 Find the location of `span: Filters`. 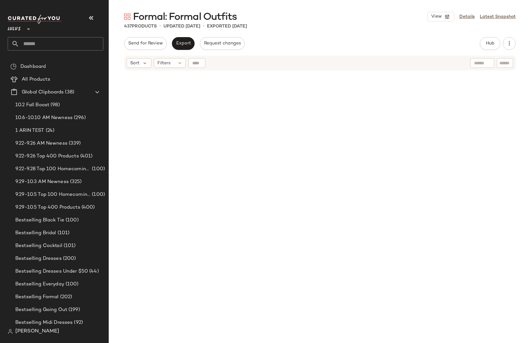

span: Filters is located at coordinates (164, 63).